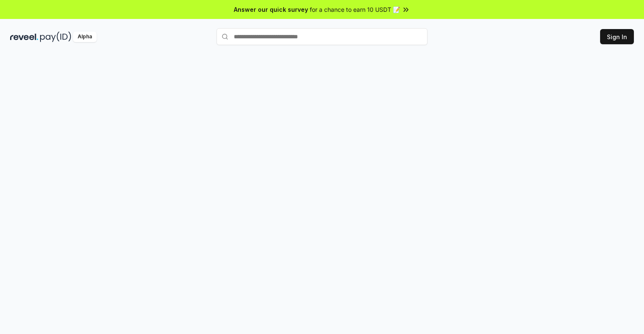  Describe the element at coordinates (271, 9) in the screenshot. I see `span: Answer our quick survey` at that location.